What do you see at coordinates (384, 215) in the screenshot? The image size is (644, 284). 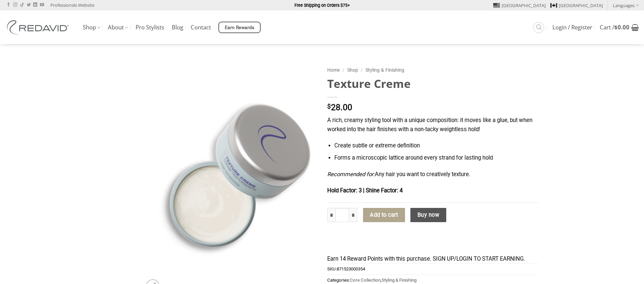 I see `button: Add to cart` at bounding box center [384, 215].